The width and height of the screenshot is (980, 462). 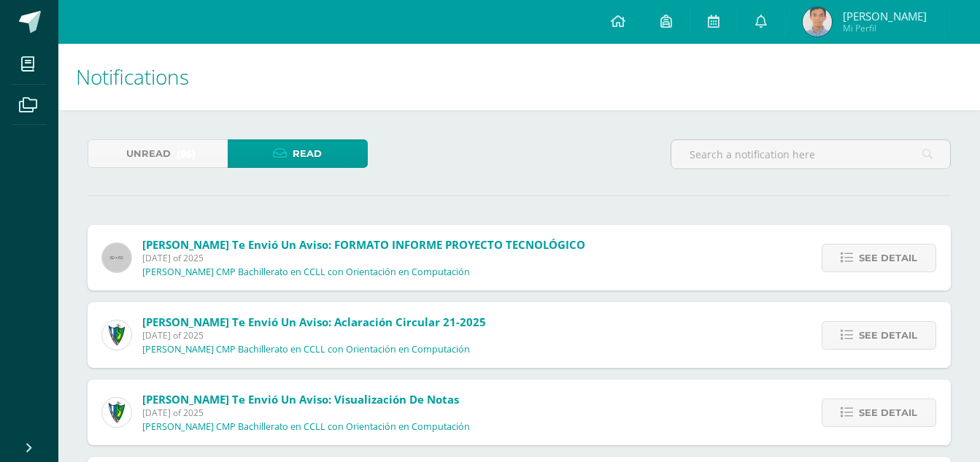 What do you see at coordinates (132, 77) in the screenshot?
I see `span: Notifications` at bounding box center [132, 77].